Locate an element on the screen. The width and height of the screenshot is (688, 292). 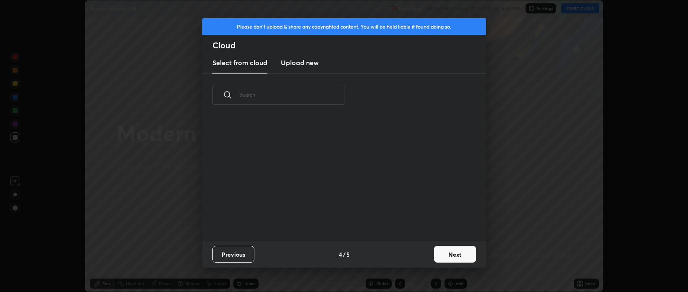
h3: Select from cloud is located at coordinates (240, 63).